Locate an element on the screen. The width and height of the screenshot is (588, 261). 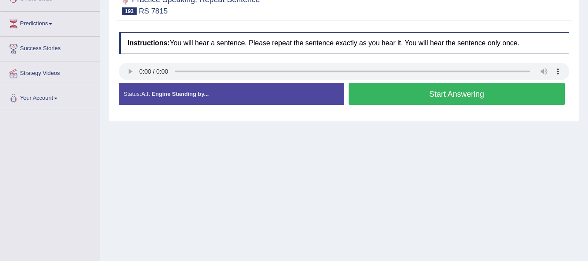
button: Start Answering is located at coordinates (457, 94).